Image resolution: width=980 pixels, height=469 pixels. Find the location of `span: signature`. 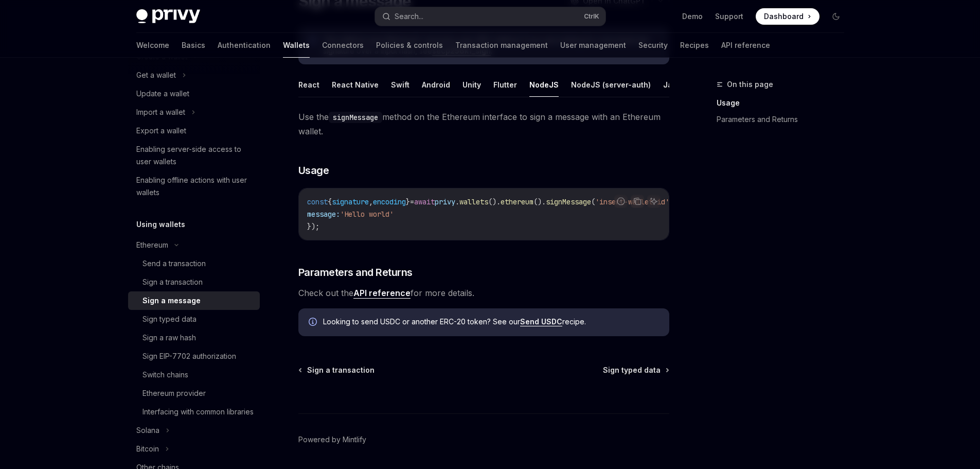

span: signature is located at coordinates (350, 202).